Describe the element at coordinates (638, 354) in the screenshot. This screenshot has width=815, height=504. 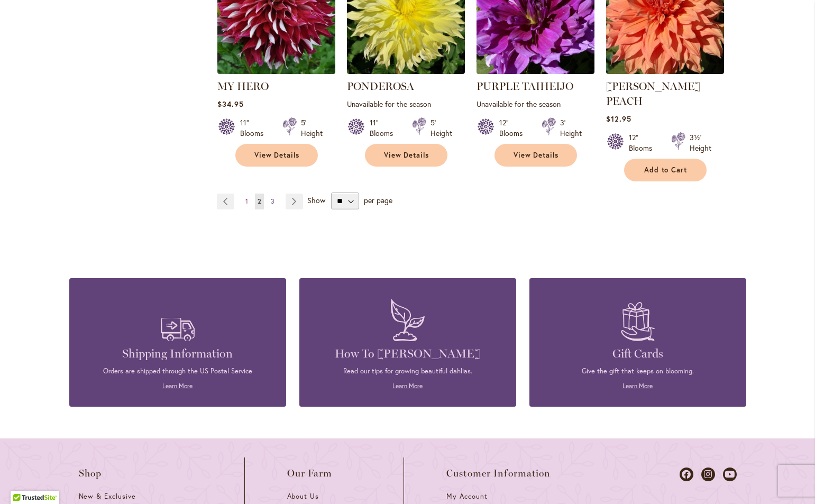
I see `h4: Gift Cards` at that location.